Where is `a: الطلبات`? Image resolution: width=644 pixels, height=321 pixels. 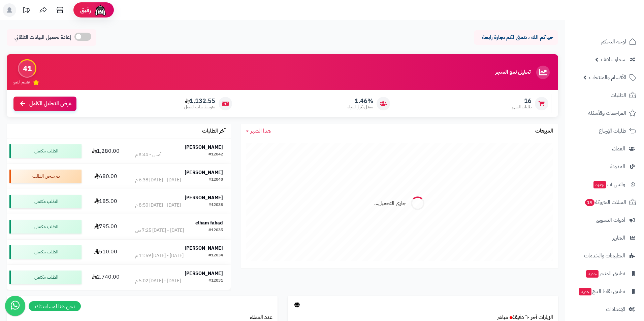 a: الطلبات is located at coordinates (604, 95).